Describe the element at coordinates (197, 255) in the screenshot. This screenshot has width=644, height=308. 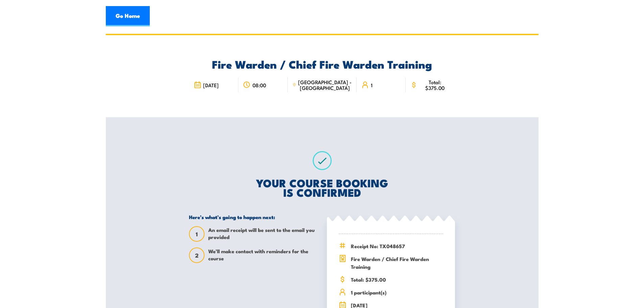
I see `span: 2` at that location.